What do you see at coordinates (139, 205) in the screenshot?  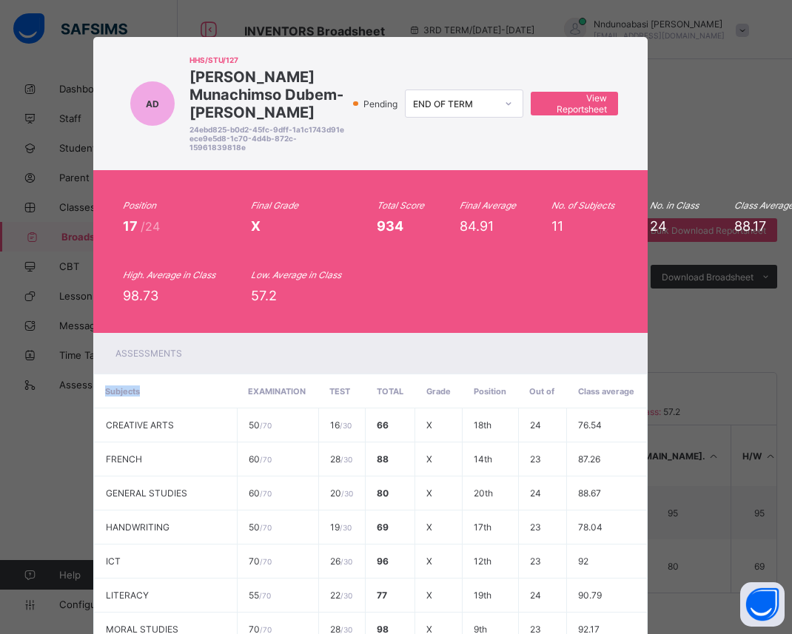 I see `i: Position` at bounding box center [139, 205].